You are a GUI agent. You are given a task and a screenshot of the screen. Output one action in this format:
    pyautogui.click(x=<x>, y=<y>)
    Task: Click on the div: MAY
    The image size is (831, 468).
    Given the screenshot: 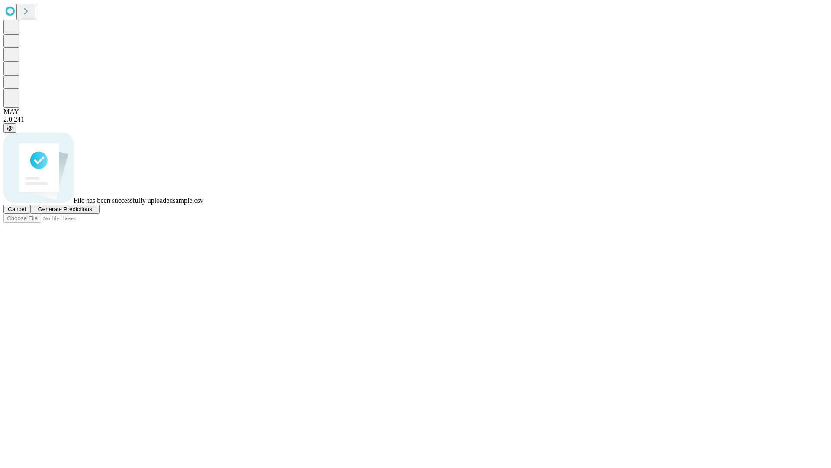 What is the action you would take?
    pyautogui.click(x=416, y=112)
    